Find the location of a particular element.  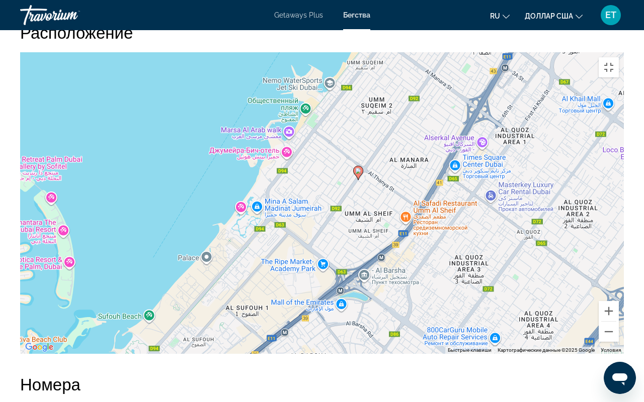

a: Травориум is located at coordinates (70, 15).